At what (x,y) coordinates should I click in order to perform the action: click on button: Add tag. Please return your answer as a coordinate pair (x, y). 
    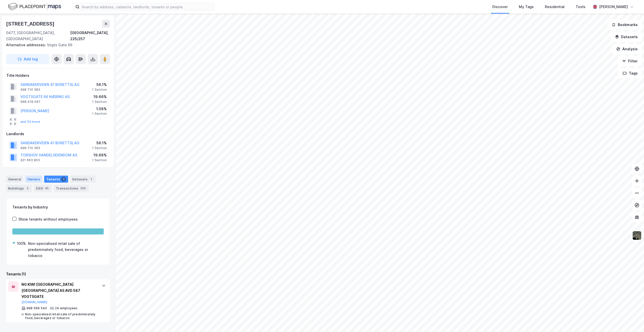
    Looking at the image, I should click on (28, 59).